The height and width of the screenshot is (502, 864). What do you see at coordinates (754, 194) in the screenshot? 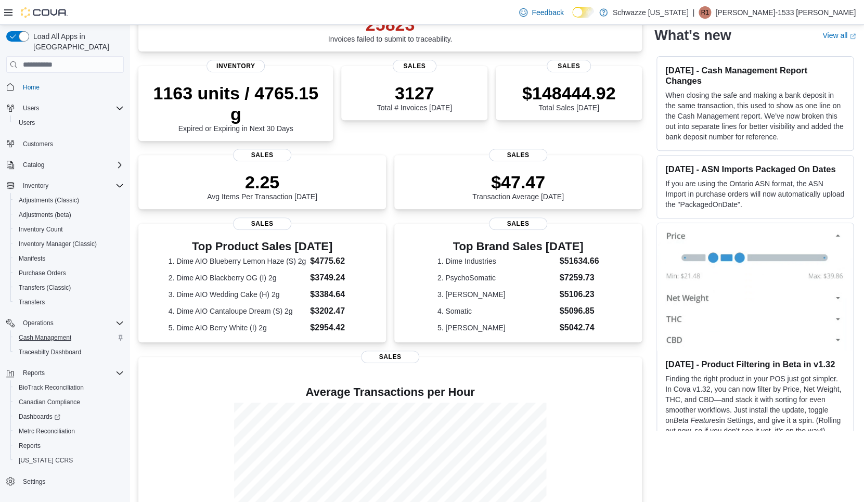
I see `p: If you are using the Ontario ASN format, the ASN Import in purchase orders will now automatically...` at bounding box center [754, 194].